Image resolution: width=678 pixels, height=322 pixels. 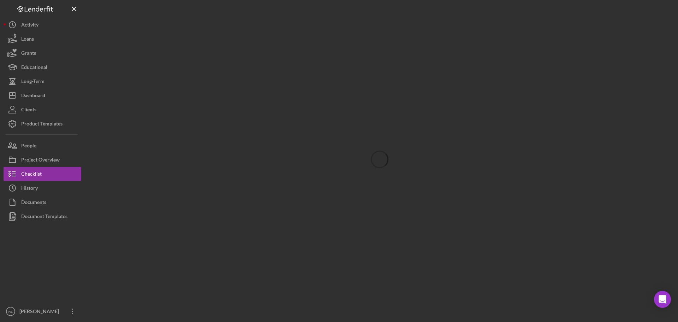 What do you see at coordinates (34, 68) in the screenshot?
I see `div: Educational` at bounding box center [34, 68].